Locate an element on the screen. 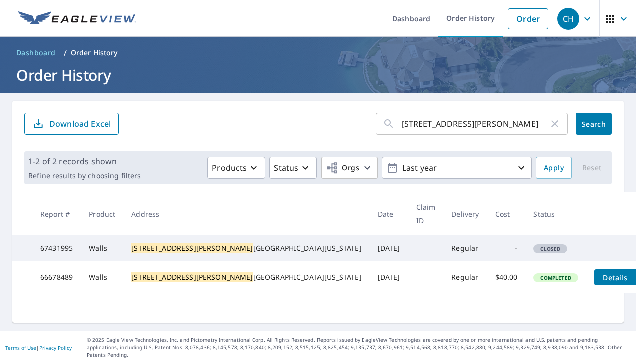  a: Order is located at coordinates (528, 18).